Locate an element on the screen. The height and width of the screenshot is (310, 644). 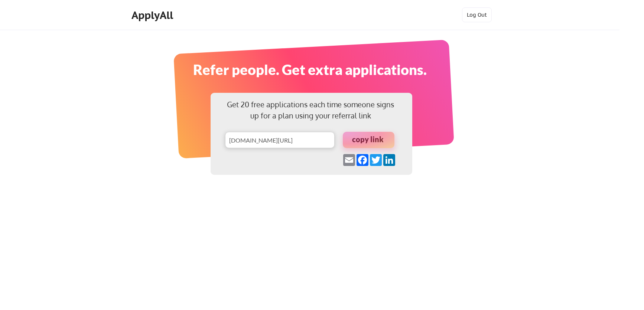
button: Log Out is located at coordinates (477, 15).